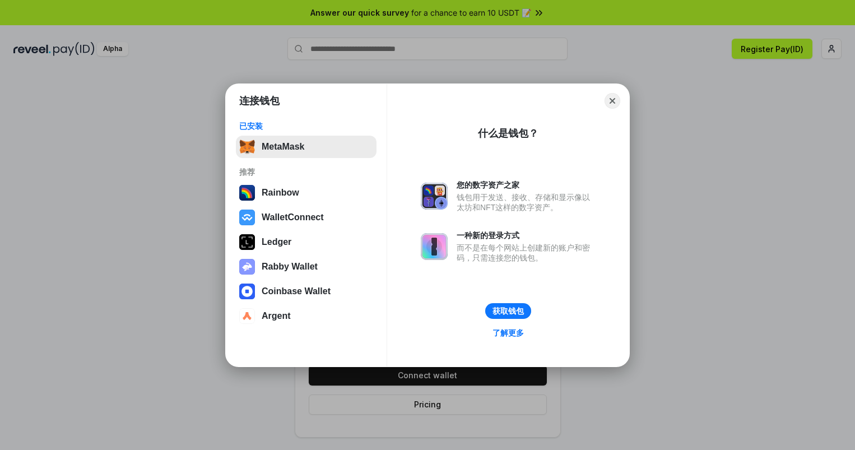 This screenshot has height=450, width=855. Describe the element at coordinates (526, 253) in the screenshot. I see `div: 而不是在每个网站上创建新的账户和密码，只需连接您的钱包。` at that location.